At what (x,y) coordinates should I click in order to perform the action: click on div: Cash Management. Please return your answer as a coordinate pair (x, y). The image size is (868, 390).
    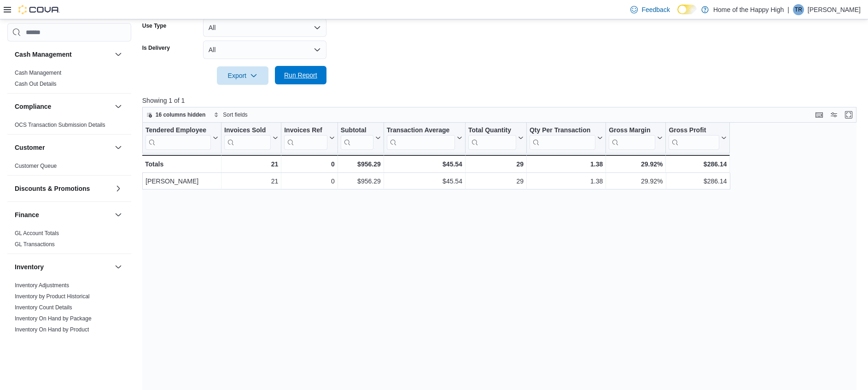
    Looking at the image, I should click on (69, 80).